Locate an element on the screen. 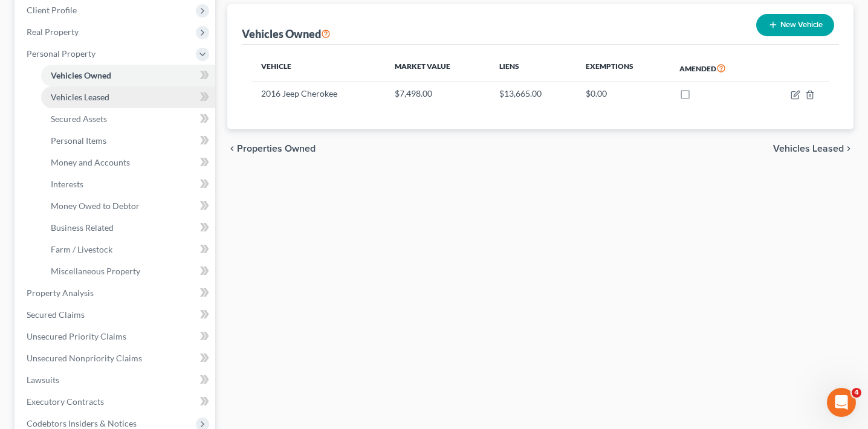 The width and height of the screenshot is (868, 429). a: Secured Assets is located at coordinates (128, 119).